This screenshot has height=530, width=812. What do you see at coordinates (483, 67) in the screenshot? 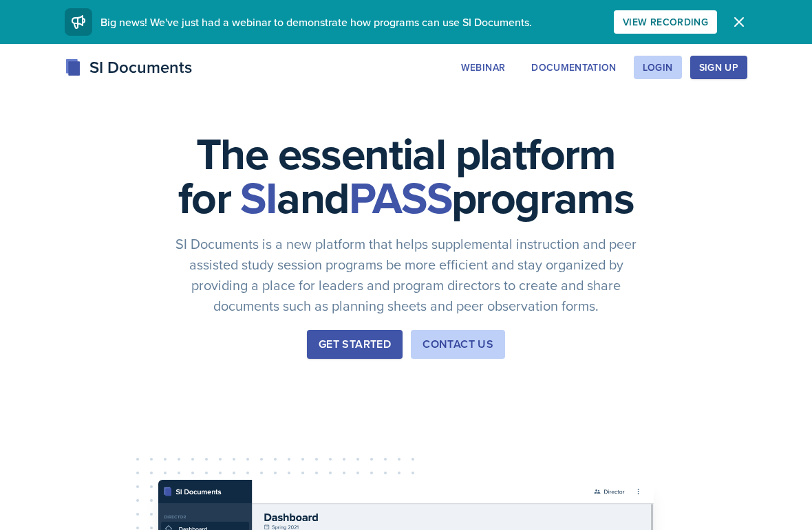
I see `div: Webinar` at bounding box center [483, 67].